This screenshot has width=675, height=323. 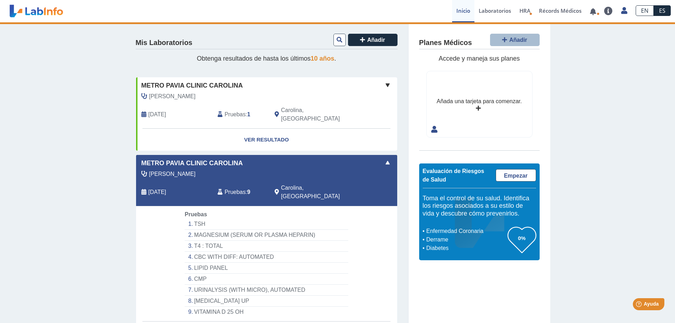 I want to click on span: Evaluación de Riesgos de Salud, so click(x=454, y=175).